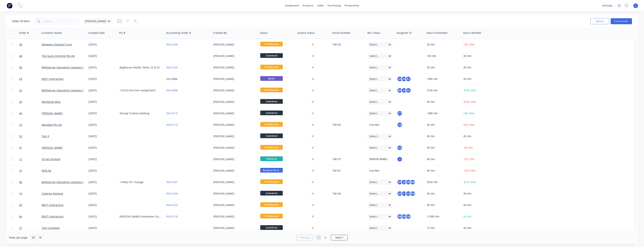 The width and height of the screenshot is (644, 247). Describe the element at coordinates (30, 194) in the screenshot. I see `a: 19` at that location.